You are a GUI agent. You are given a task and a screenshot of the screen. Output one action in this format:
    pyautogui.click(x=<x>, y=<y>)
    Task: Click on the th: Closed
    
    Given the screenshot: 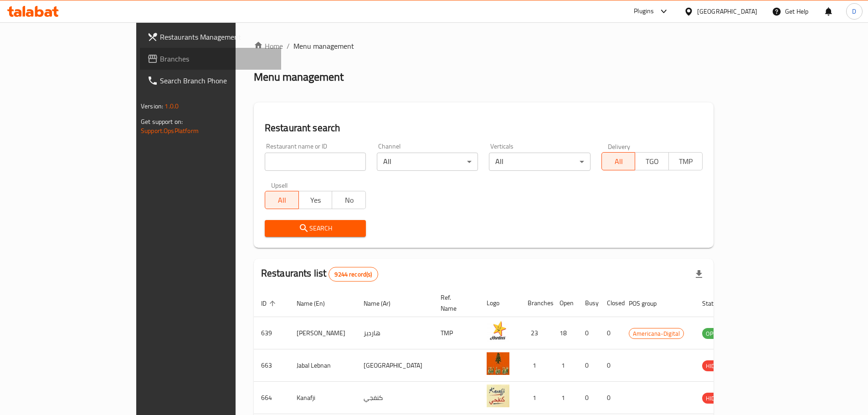 What is the action you would take?
    pyautogui.click(x=611, y=303)
    